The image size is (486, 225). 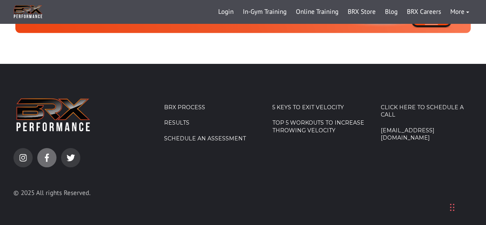 I want to click on div: Drag, so click(x=452, y=207).